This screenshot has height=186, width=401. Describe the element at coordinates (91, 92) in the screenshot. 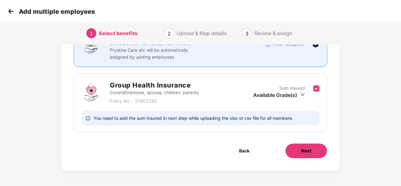

I see `img: svg+xml;base64,PHN2ZyBpZD0iR3JvdXBfSGVhbHRoX0luc3VyYW5jZSIgZGF0YS1uYW1lPSJHcm91cCBIZWFsdGggSW5zdX...` at that location.